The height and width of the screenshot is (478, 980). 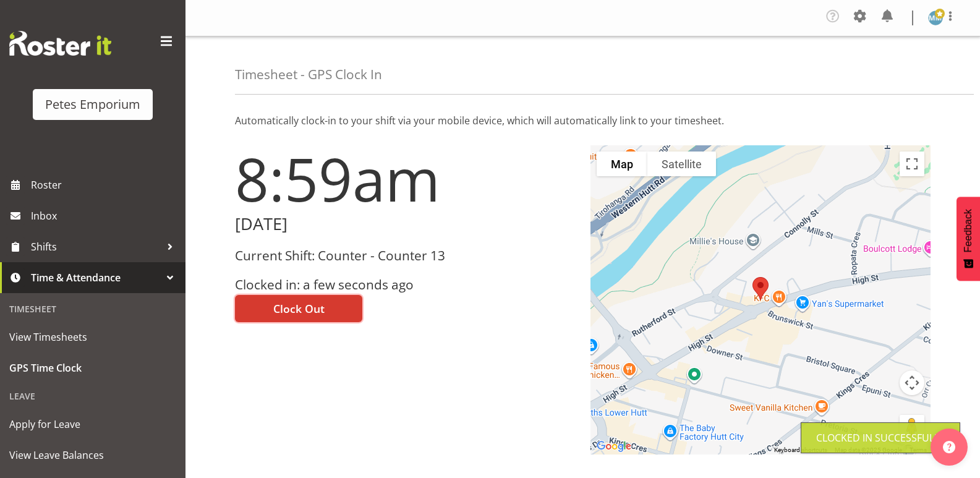 What do you see at coordinates (93, 424) in the screenshot?
I see `a: Apply for Leave` at bounding box center [93, 424].